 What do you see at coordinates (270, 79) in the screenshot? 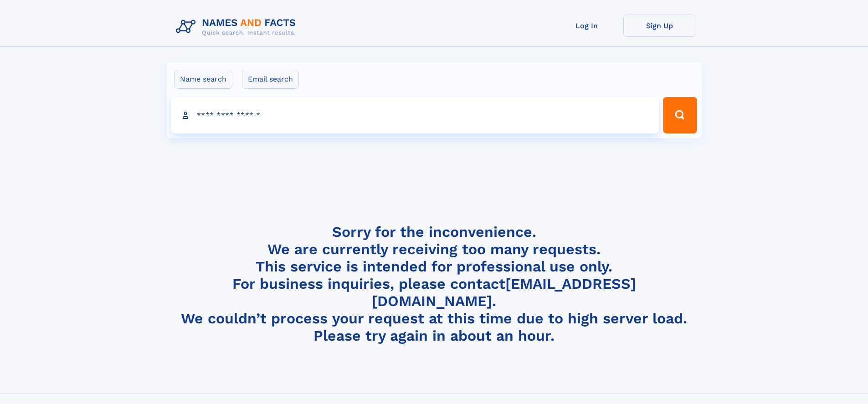
I see `label: Email search` at bounding box center [270, 79].